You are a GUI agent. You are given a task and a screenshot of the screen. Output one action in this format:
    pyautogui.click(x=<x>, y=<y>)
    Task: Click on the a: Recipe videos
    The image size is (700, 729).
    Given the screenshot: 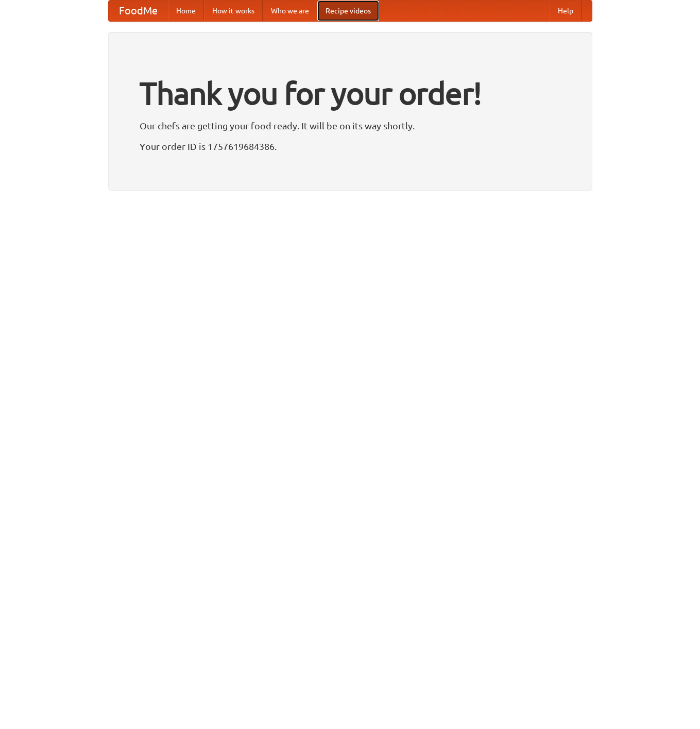 What is the action you would take?
    pyautogui.click(x=348, y=11)
    